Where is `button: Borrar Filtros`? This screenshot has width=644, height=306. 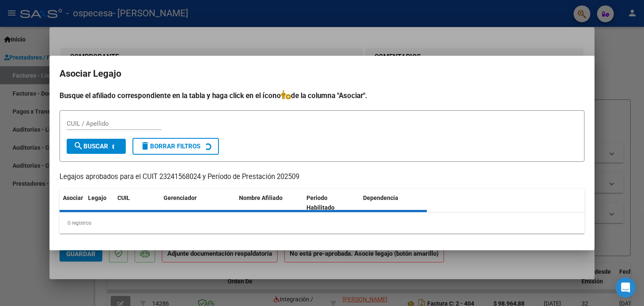
button: Borrar Filtros is located at coordinates (176, 146).